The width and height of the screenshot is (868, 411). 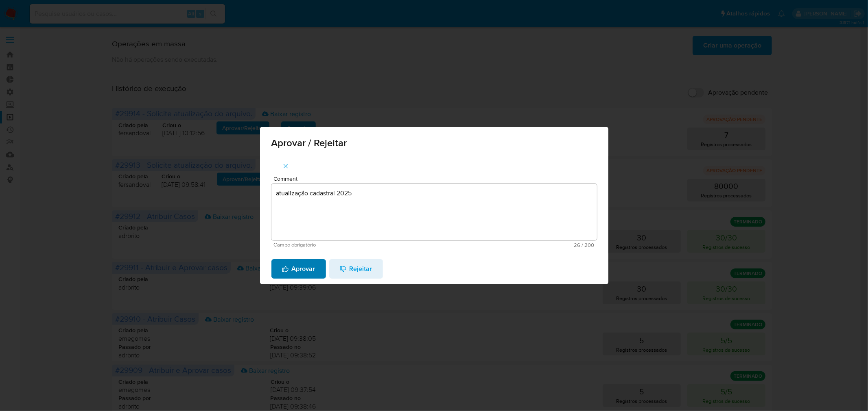 I want to click on button: Rejeitar, so click(x=356, y=269).